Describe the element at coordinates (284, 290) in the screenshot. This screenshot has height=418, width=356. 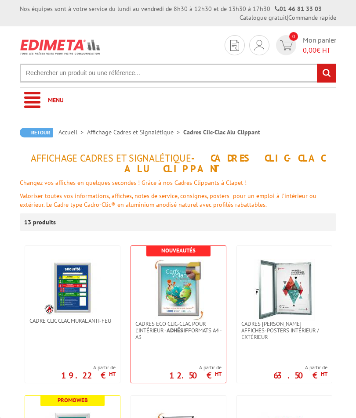
I see `img: Cadres vitrines affiches-posters intérieur / extérieur` at that location.